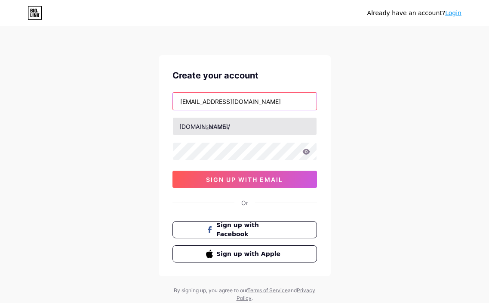  I want to click on div: Or, so click(245, 202).